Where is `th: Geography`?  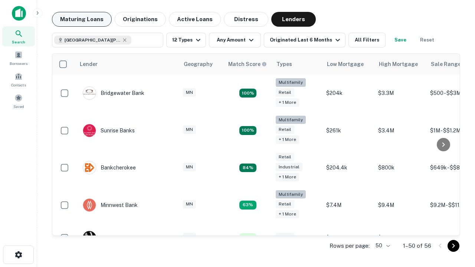
th: Geography is located at coordinates (201, 64).